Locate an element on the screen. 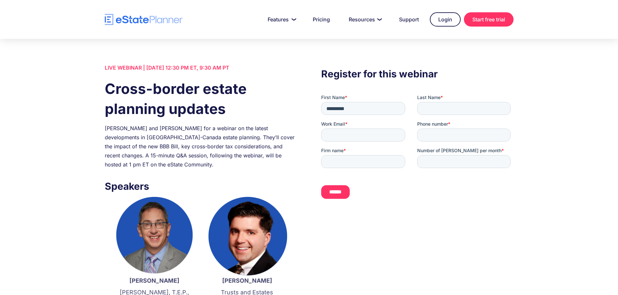 This screenshot has height=295, width=618. h1: Cross-border estate planning updates is located at coordinates (201, 99).